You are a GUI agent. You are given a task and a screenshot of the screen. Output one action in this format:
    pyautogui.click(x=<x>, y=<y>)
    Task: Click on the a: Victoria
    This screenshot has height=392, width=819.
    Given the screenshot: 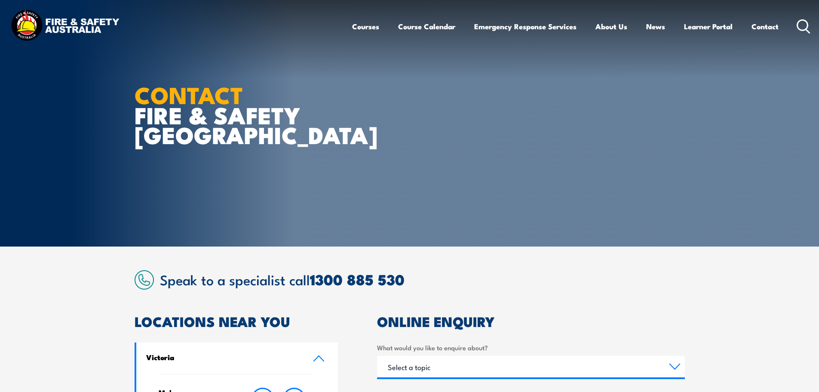 What is the action you would take?
    pyautogui.click(x=237, y=358)
    